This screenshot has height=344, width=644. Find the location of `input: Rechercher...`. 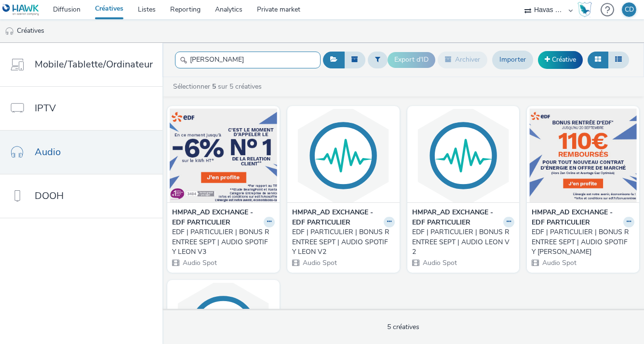

input: Rechercher... is located at coordinates (247, 60).